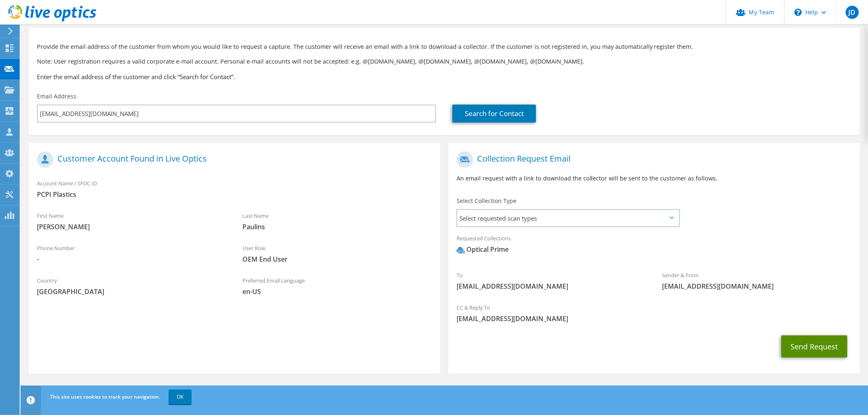 The height and width of the screenshot is (415, 868). What do you see at coordinates (131, 286) in the screenshot?
I see `div: Country` at bounding box center [131, 286].